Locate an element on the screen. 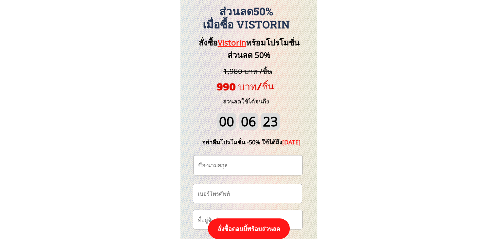 The height and width of the screenshot is (239, 498). input: เบอร์โทรศัพท์ is located at coordinates (247, 194).